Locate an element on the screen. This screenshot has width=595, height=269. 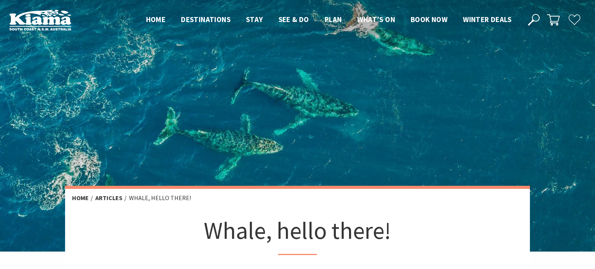
span: What’s On is located at coordinates (376, 19).